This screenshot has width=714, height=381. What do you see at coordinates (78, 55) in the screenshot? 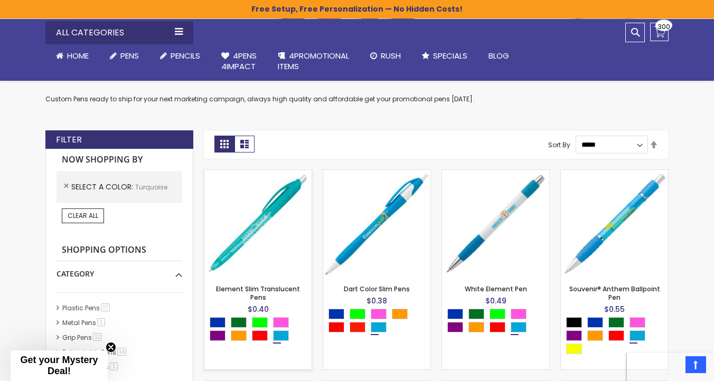
I see `span: Home` at bounding box center [78, 55].